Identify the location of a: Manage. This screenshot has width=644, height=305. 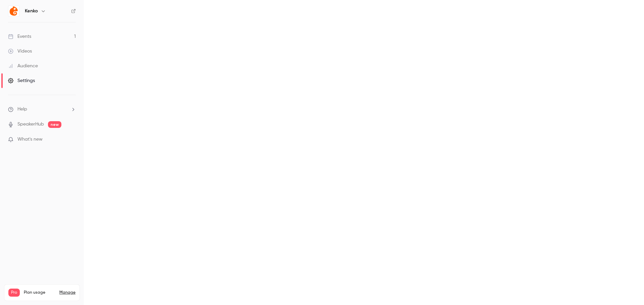
(68, 293).